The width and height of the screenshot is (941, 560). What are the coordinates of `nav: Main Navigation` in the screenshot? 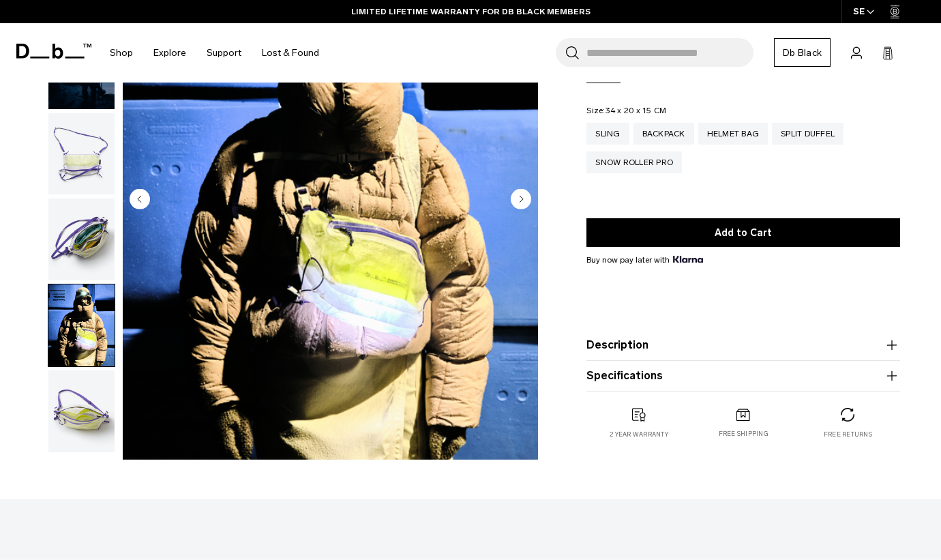 It's located at (214, 53).